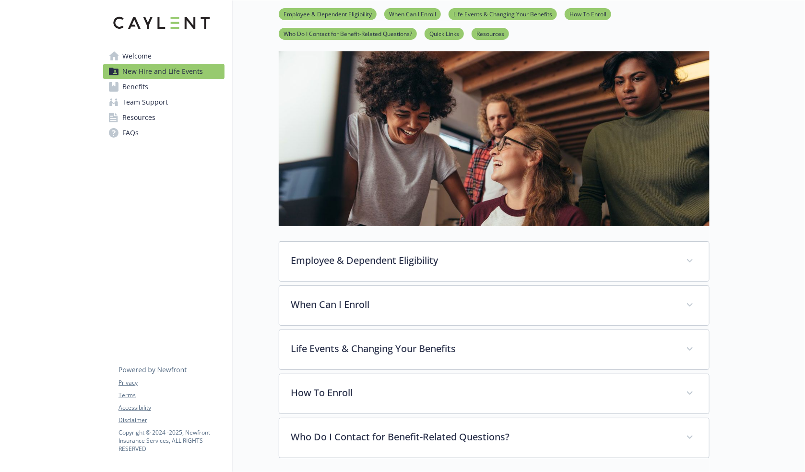 This screenshot has height=472, width=805. I want to click on a: Employee & Dependent Eligibility, so click(328, 13).